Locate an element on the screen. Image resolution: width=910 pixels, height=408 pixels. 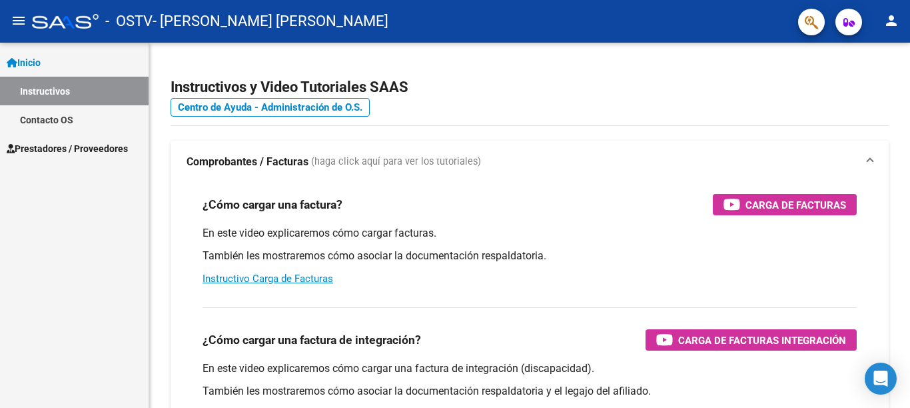
mat-expansion-panel-header: Comprobantes / Facturas (haga click aquí para ver los tutoriales) is located at coordinates (530, 162).